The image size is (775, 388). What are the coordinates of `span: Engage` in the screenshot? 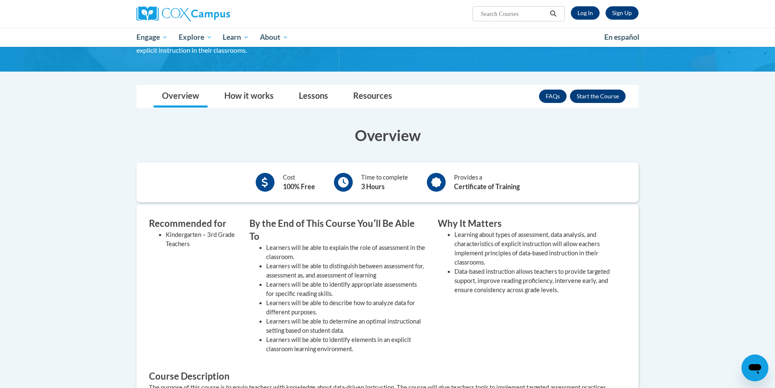 It's located at (152, 37).